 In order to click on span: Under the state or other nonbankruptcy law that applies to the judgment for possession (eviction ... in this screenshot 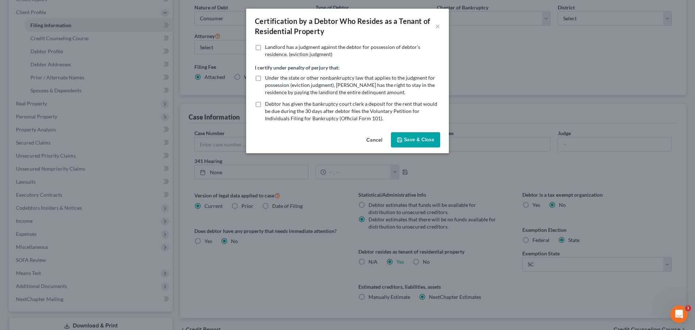, I will do `click(350, 85)`.